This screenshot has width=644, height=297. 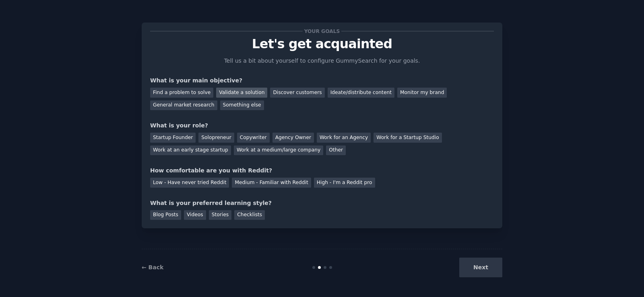 I want to click on div: Solopreneur, so click(x=216, y=138).